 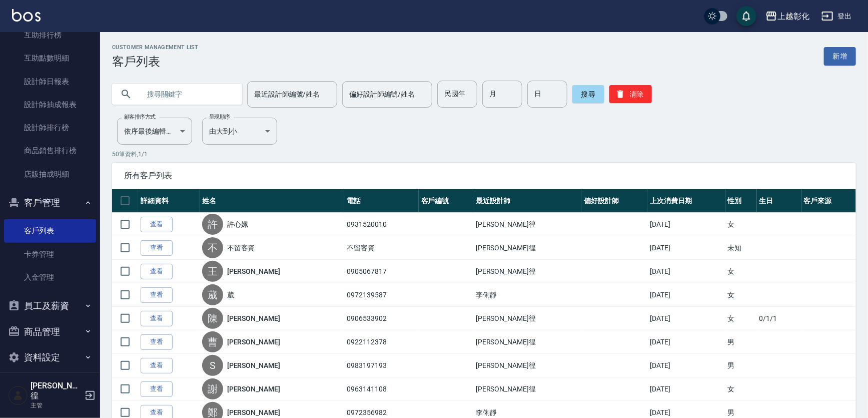 What do you see at coordinates (484, 154) in the screenshot?
I see `p: 50 筆資料, 1 / 1` at bounding box center [484, 154].